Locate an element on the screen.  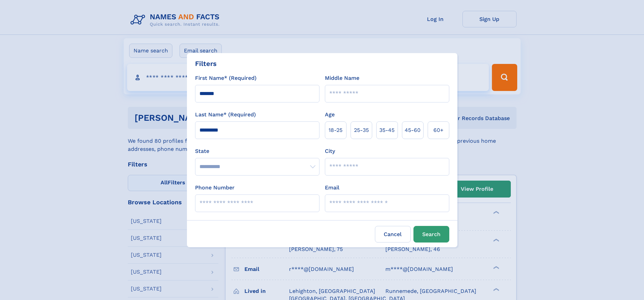
label: State is located at coordinates (257, 151).